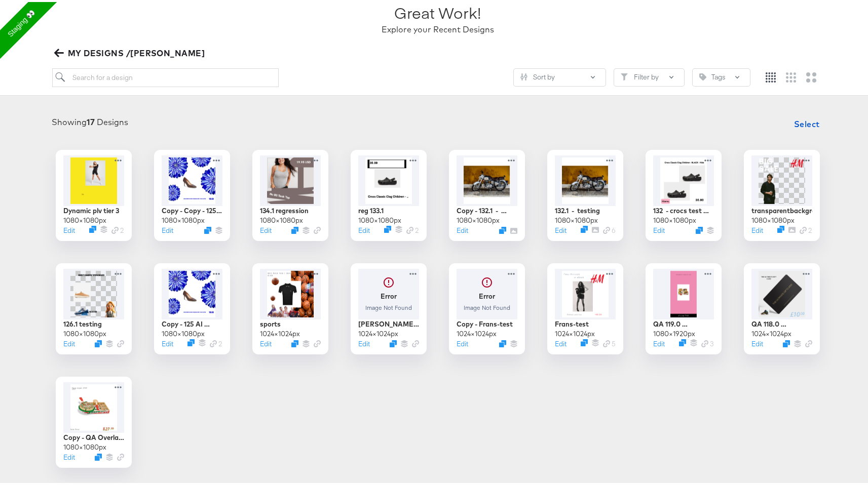 Image resolution: width=868 pixels, height=485 pixels. Describe the element at coordinates (807, 122) in the screenshot. I see `button: Select` at that location.